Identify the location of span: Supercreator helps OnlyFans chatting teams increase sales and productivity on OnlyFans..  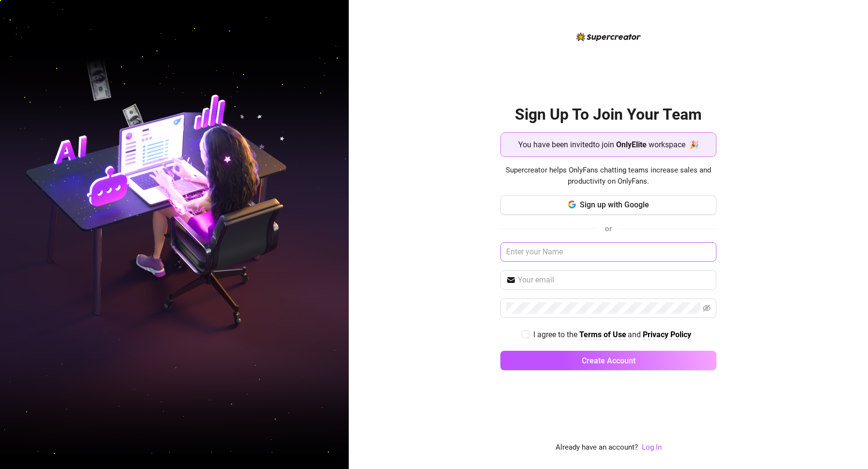
(609, 176).